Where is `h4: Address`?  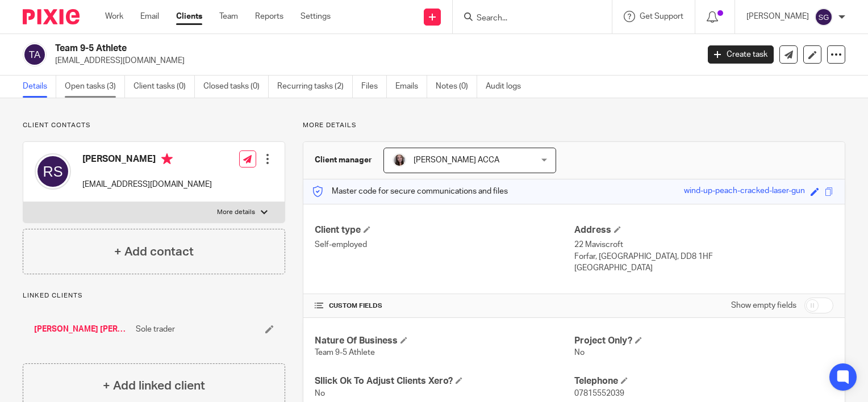
h4: Address is located at coordinates (704, 230).